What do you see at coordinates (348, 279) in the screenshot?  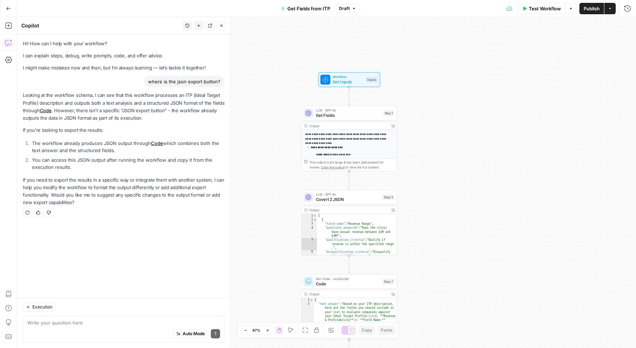 I see `span: Run Code · JavaScript` at bounding box center [348, 279].